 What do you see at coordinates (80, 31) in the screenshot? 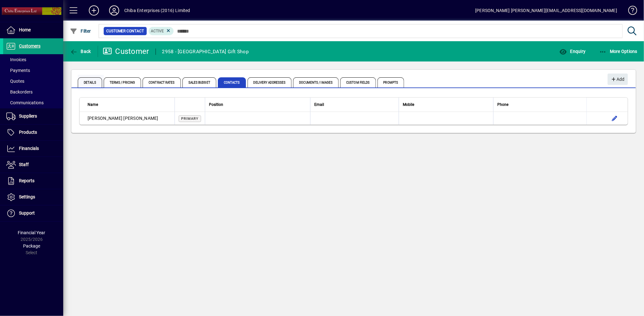
I see `span: Filter` at bounding box center [80, 31].